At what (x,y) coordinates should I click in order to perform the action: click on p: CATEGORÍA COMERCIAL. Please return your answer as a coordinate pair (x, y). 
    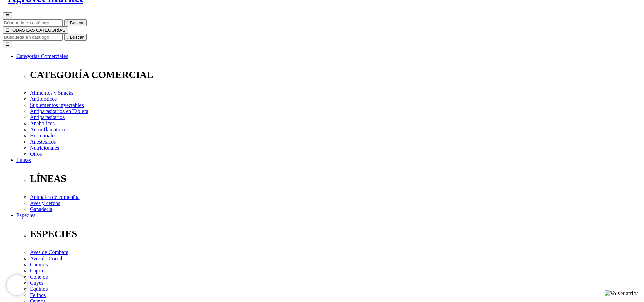
    Looking at the image, I should click on (336, 75).